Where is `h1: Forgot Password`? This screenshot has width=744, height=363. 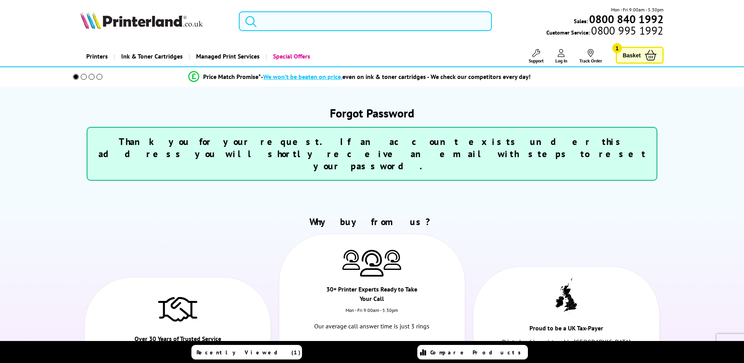
h1: Forgot Password is located at coordinates (372, 113).